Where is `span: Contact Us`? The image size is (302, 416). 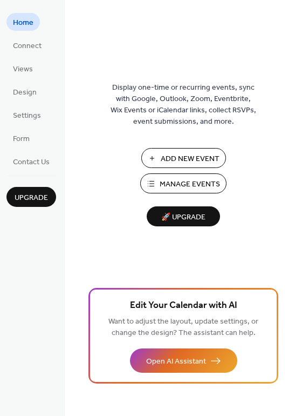 span: Contact Us is located at coordinates (31, 162).